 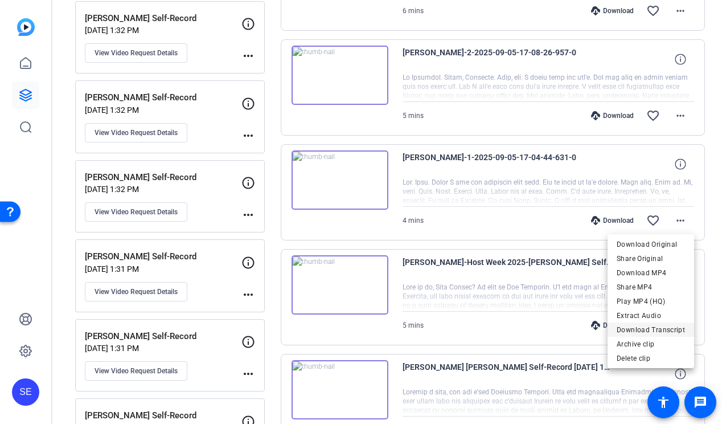 What do you see at coordinates (651, 244) in the screenshot?
I see `span: Download Original` at bounding box center [651, 244].